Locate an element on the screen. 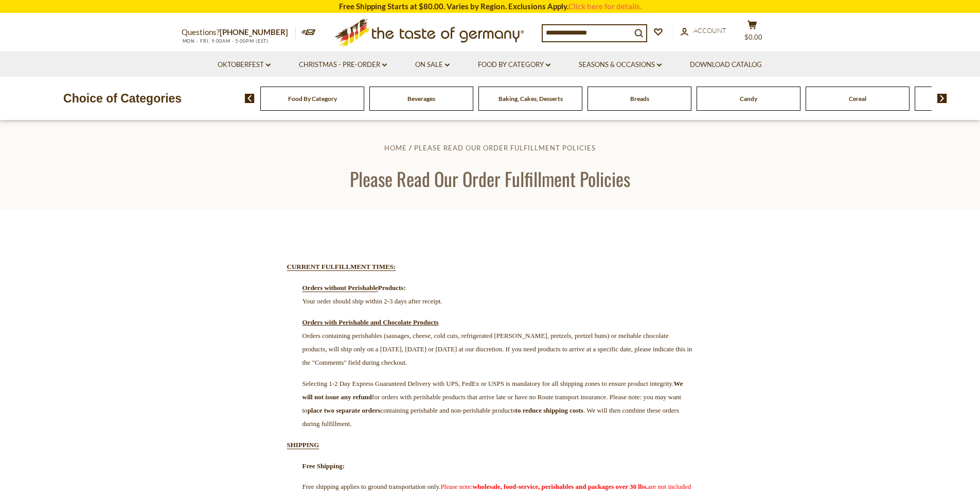 The height and width of the screenshot is (493, 980). span: for orders with perishable products that arrive late or have no Route transport insurance. Please... is located at coordinates (493, 403).